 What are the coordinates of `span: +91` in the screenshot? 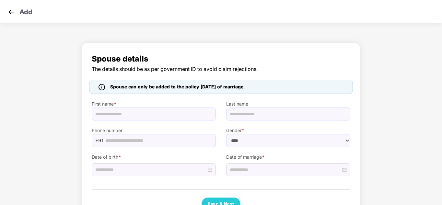 It's located at (100, 141).